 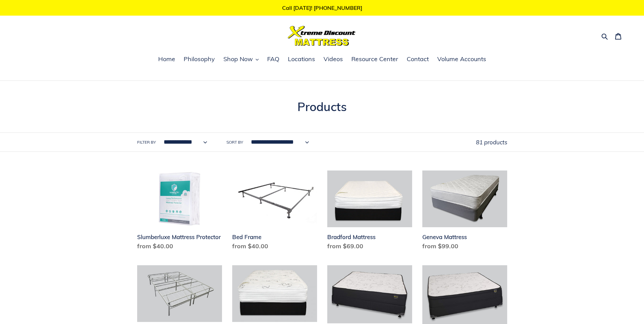 What do you see at coordinates (462, 59) in the screenshot?
I see `span: Volume Accounts` at bounding box center [462, 59].